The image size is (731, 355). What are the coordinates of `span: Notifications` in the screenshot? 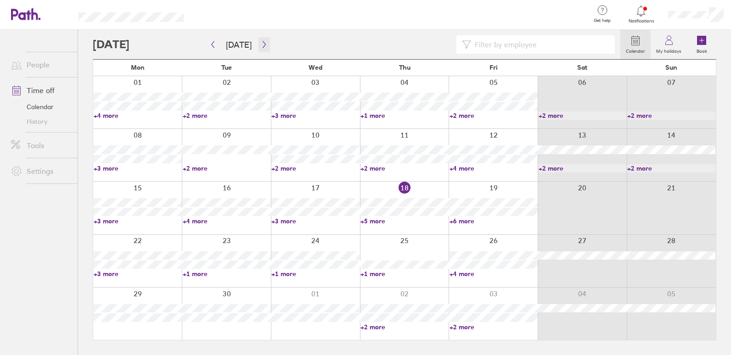 It's located at (641, 21).